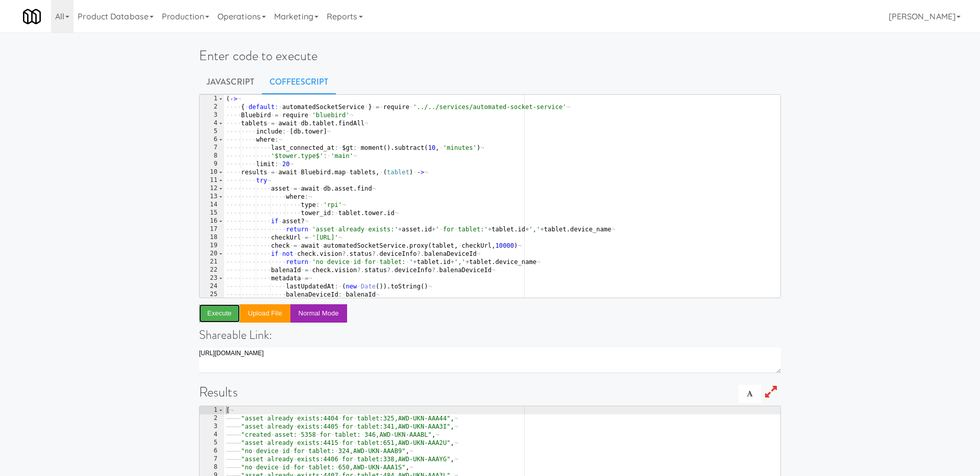 The height and width of the screenshot is (476, 980). What do you see at coordinates (212, 246) in the screenshot?
I see `div: 19` at bounding box center [212, 246].